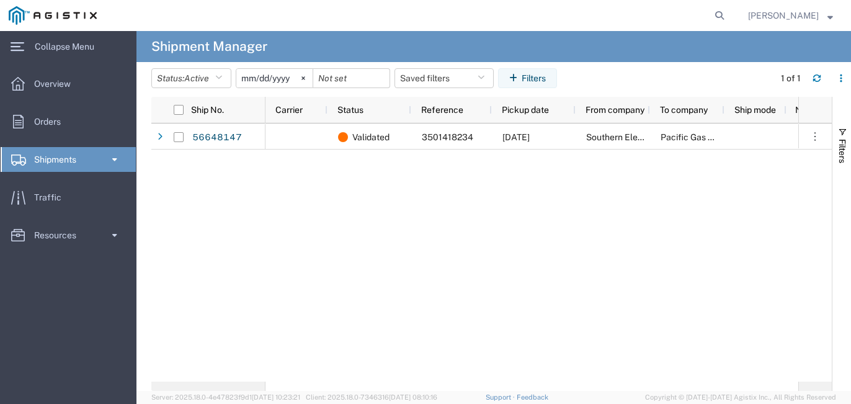 Image resolution: width=851 pixels, height=404 pixels. What do you see at coordinates (226, 397) in the screenshot?
I see `span: Server: 2025.18.0-4e47823f9d1` at bounding box center [226, 397].